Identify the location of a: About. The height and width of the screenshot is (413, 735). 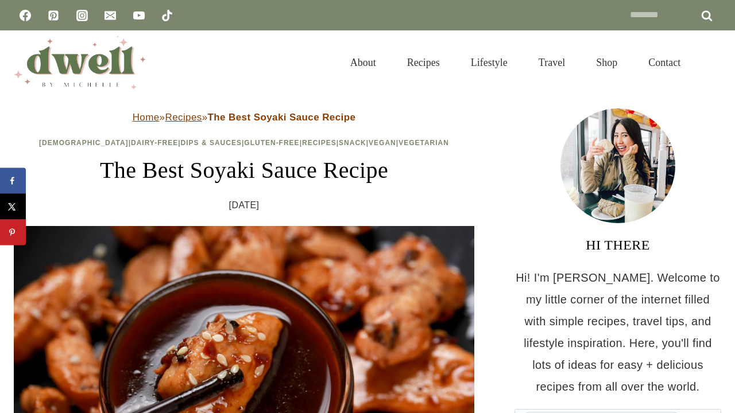
(363, 63).